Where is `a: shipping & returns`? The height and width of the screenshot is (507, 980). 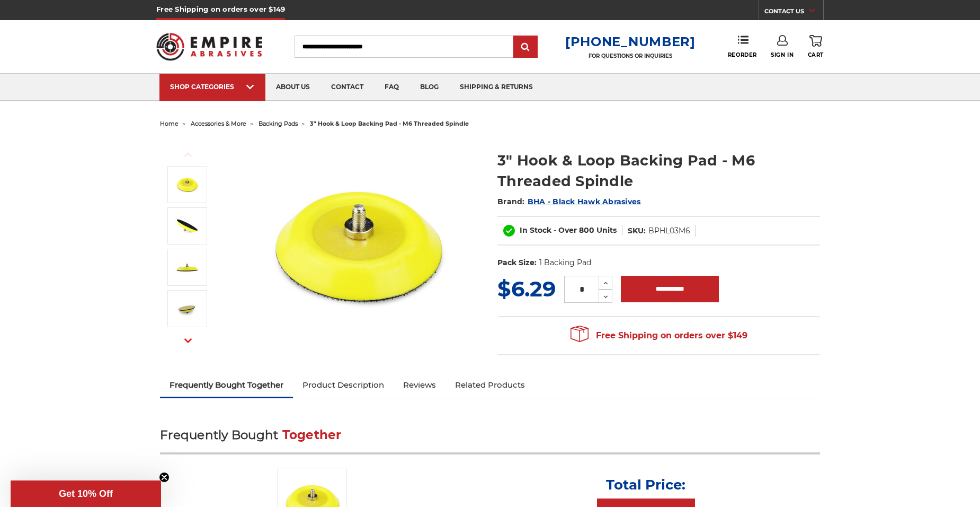 a: shipping & returns is located at coordinates (497, 87).